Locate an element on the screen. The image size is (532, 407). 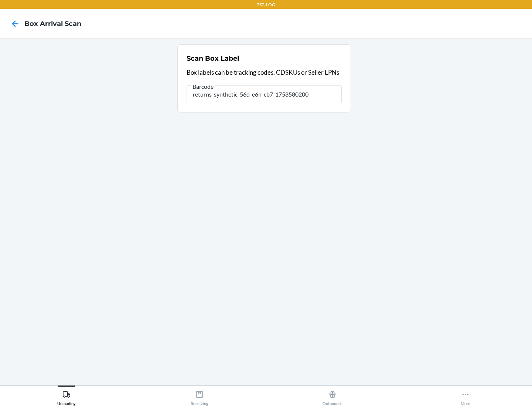
p: Box labels can be tracking codes, CDSKUs or Seller LPNs is located at coordinates (264, 73).